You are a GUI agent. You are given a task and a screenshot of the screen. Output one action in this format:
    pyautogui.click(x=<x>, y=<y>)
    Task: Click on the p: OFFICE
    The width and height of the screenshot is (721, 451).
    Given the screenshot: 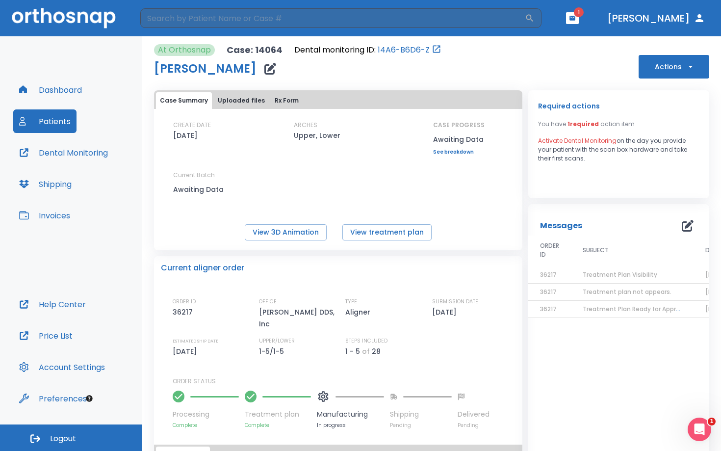 What is the action you would take?
    pyautogui.click(x=268, y=302)
    